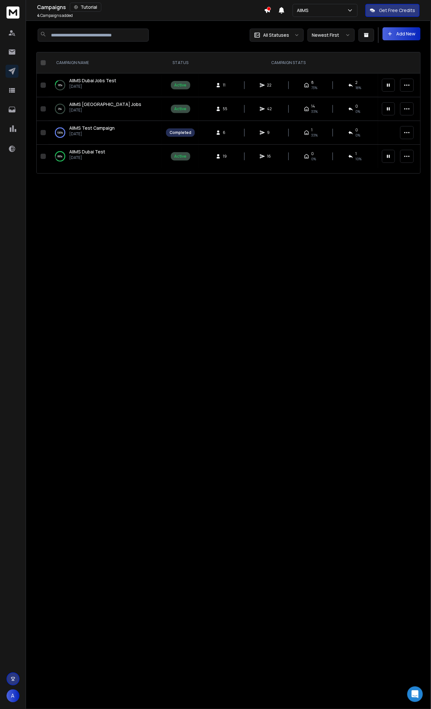  What do you see at coordinates (314, 159) in the screenshot?
I see `span: 0%` at bounding box center [314, 159].